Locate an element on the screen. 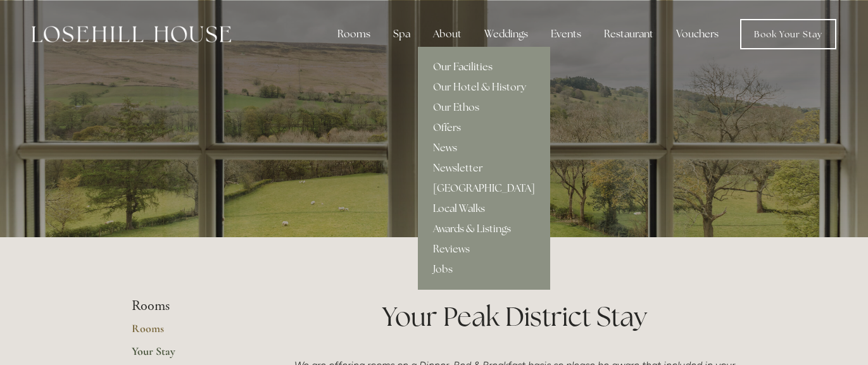  a: Jobs is located at coordinates (484, 269).